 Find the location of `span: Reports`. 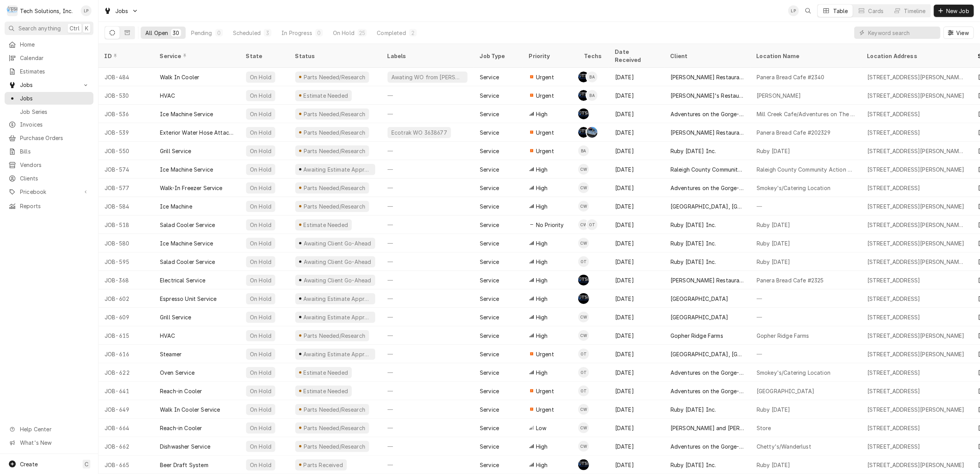

span: Reports is located at coordinates (54, 206).